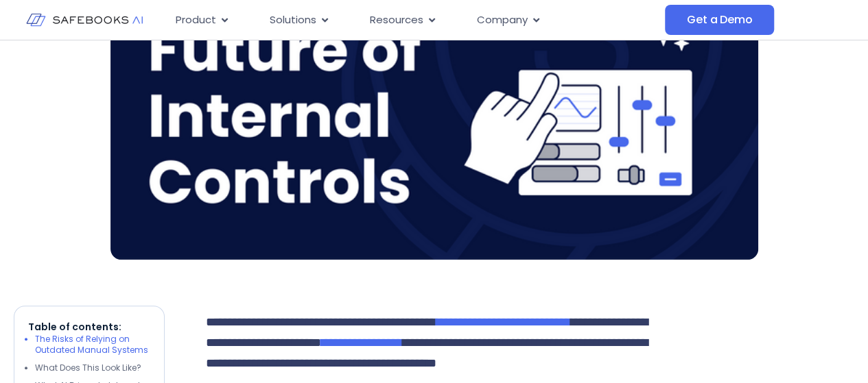 This screenshot has height=383, width=868. I want to click on span: Get a Demo, so click(719, 20).